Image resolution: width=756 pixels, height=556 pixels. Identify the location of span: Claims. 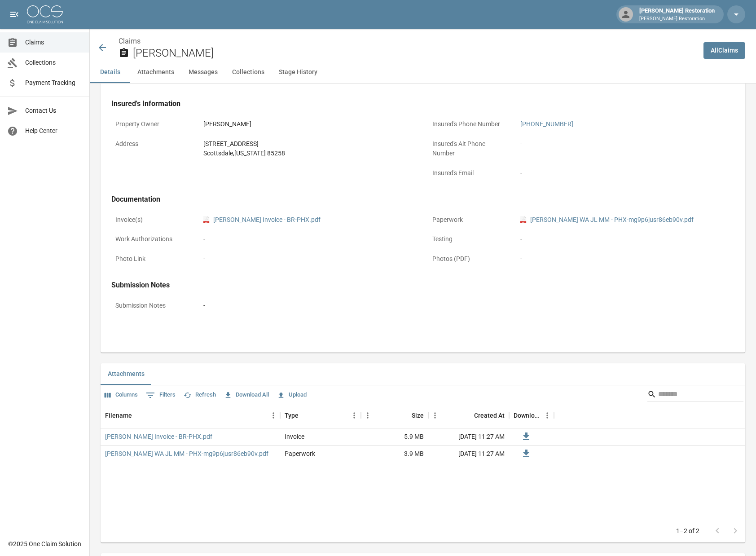
(53, 42).